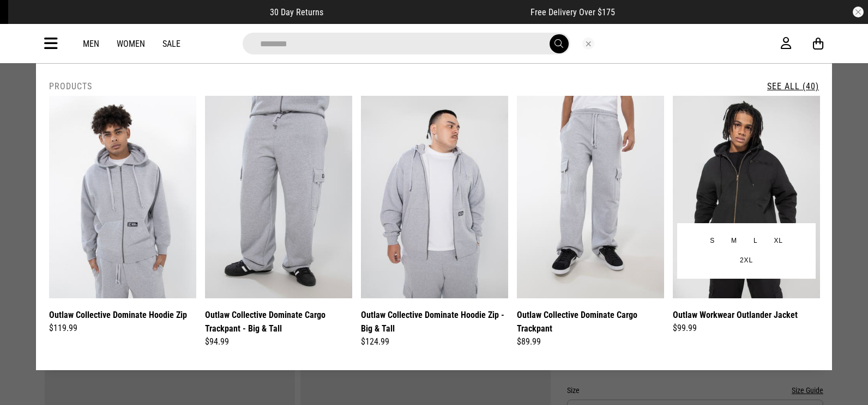  Describe the element at coordinates (793, 86) in the screenshot. I see `a: See All (40)` at that location.